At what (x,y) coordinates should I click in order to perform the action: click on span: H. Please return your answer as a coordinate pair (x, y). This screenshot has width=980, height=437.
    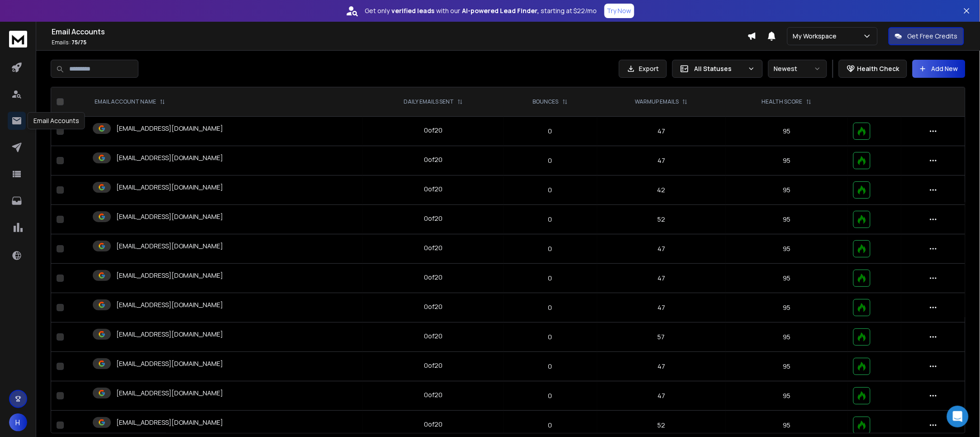
    Looking at the image, I should click on (18, 423).